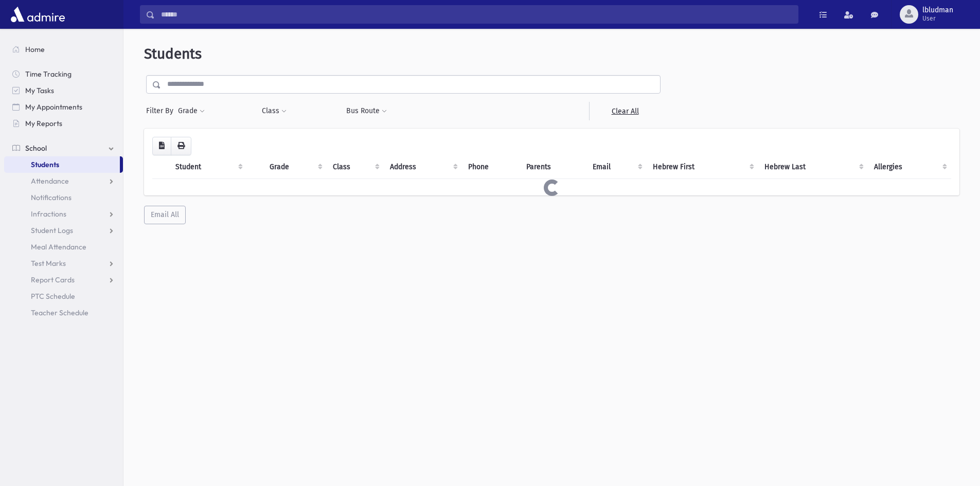  I want to click on span: Home, so click(35, 50).